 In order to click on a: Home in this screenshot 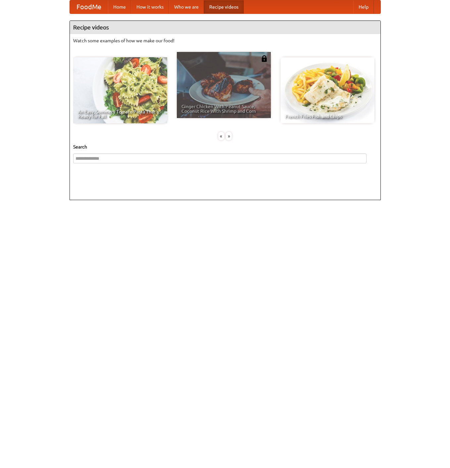, I will do `click(119, 7)`.